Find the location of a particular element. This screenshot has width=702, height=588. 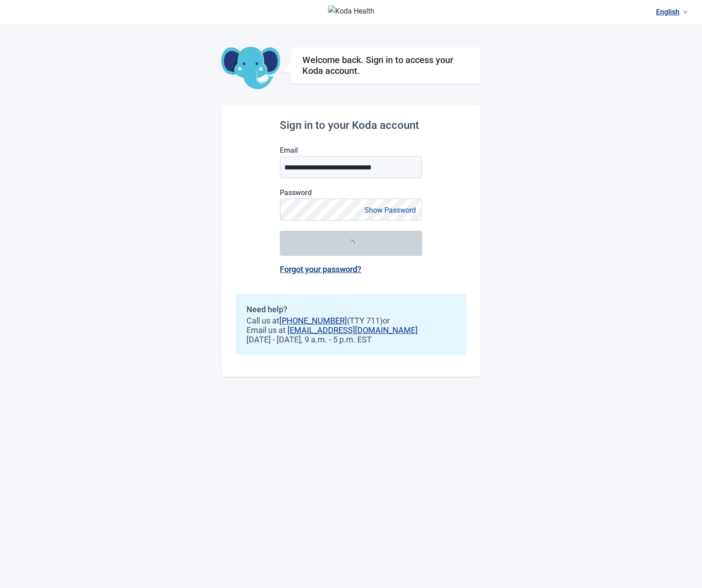

span: Call us at (TTY 711) or is located at coordinates (351, 320).